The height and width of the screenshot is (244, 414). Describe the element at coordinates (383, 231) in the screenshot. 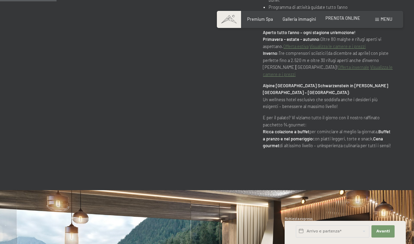

I see `button: Avanti` at that location.